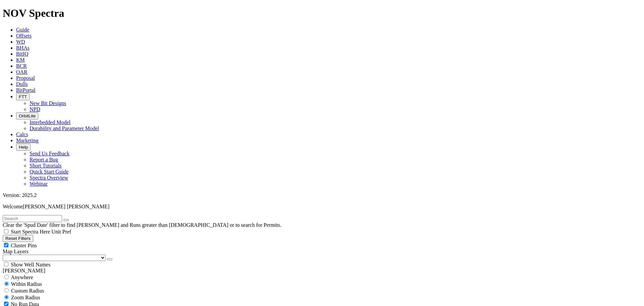  Describe the element at coordinates (23, 147) in the screenshot. I see `button: Help` at that location.